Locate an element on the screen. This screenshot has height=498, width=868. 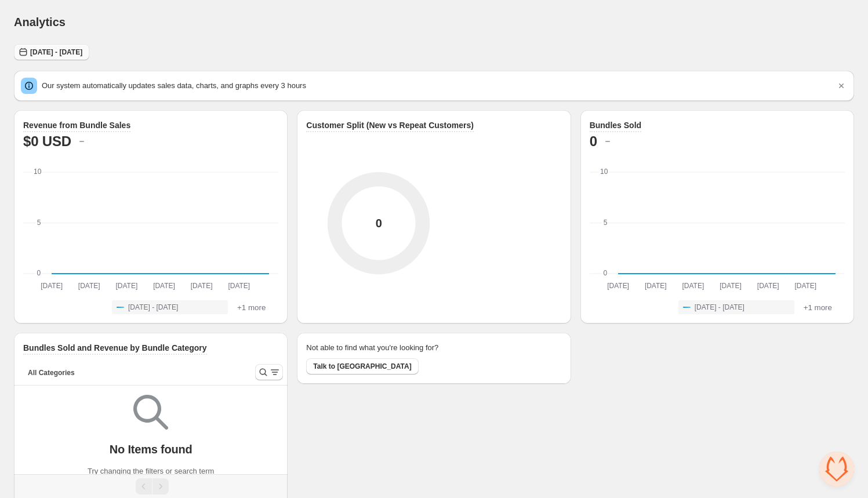
img: Empty search results is located at coordinates (151, 412).